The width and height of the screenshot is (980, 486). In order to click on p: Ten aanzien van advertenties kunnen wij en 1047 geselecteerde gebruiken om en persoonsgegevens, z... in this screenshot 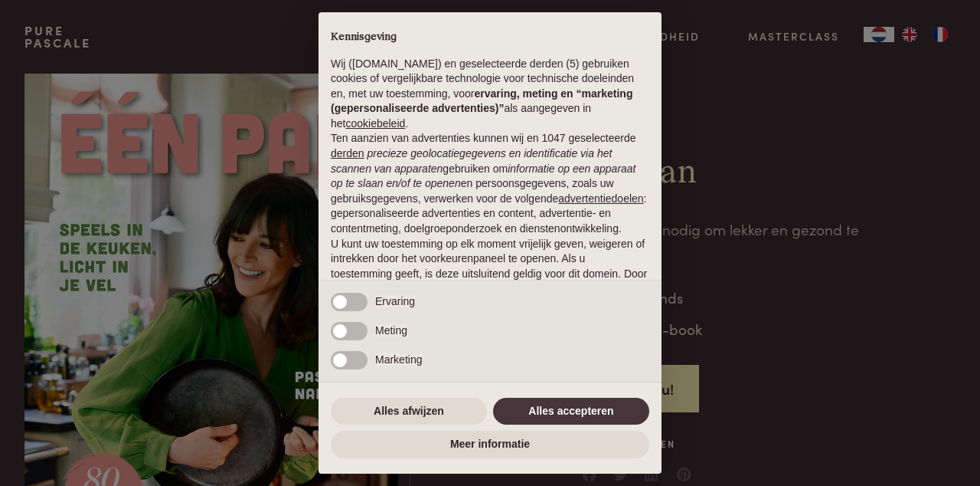, I will do `click(490, 183)`.